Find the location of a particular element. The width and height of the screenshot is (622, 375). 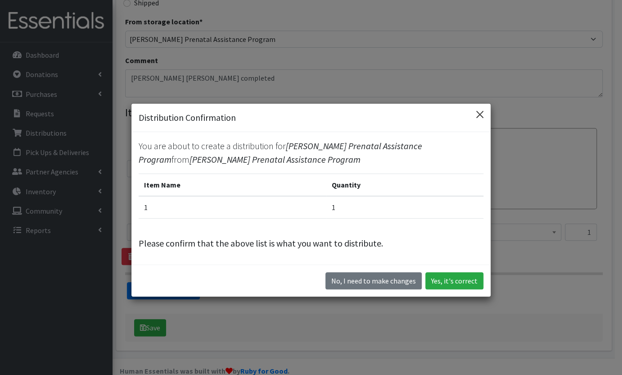

p: Please confirm that the above list is what you want to distribute. is located at coordinates (311, 243).